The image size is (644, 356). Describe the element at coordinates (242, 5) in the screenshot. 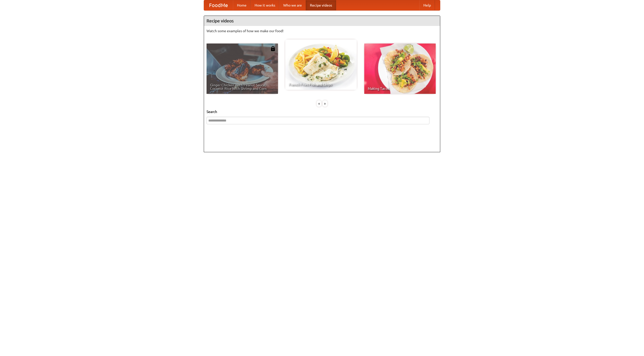

I see `a: Home` at that location.